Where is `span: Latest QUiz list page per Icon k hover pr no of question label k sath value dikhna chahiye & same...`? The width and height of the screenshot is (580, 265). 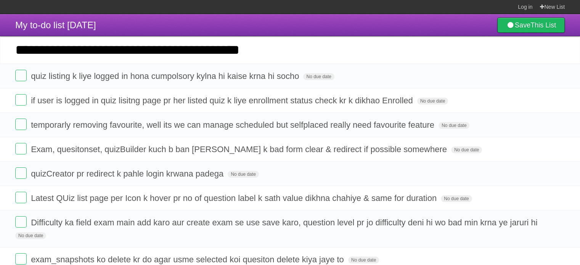
span: Latest QUiz list page per Icon k hover pr no of question label k sath value dikhna chahiye & same... is located at coordinates (234, 198).